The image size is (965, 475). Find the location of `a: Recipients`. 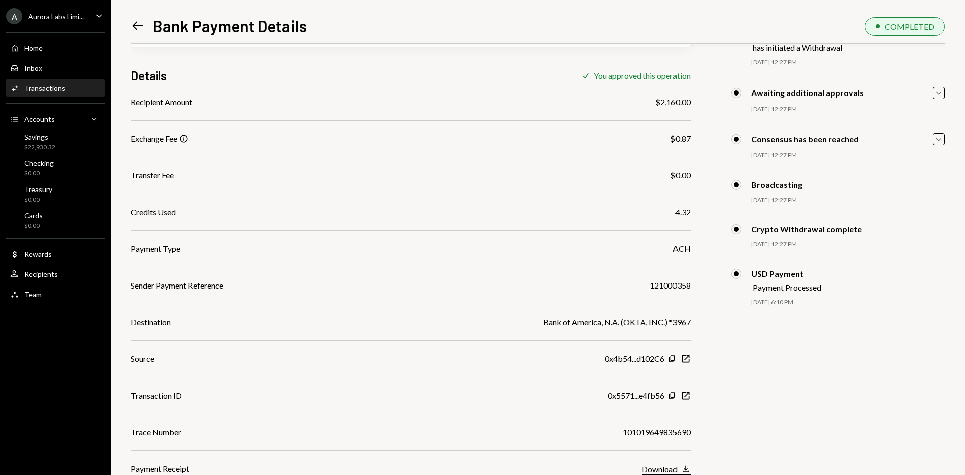

a: Recipients is located at coordinates (55, 274).